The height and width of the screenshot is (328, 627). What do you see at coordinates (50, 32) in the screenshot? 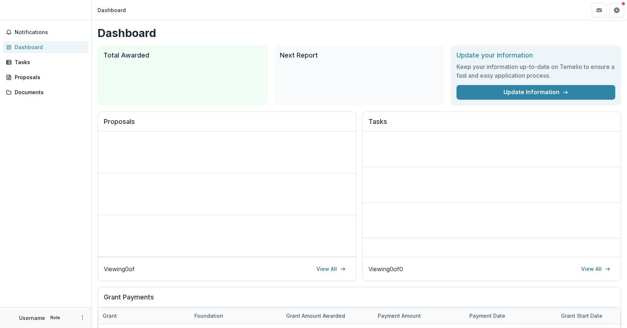
I see `span: Notifications` at bounding box center [50, 32].